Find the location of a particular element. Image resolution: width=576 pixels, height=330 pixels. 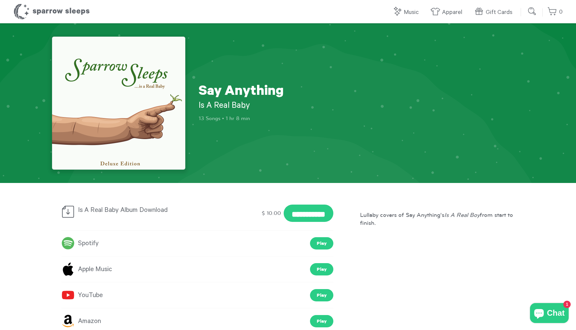

p: 13 Songs • 1 hr 8 min is located at coordinates (258, 119).